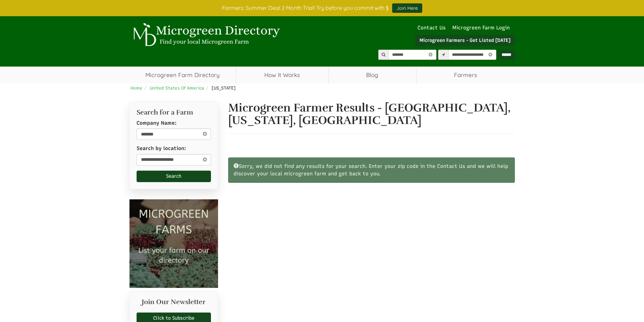 Image resolution: width=644 pixels, height=322 pixels. What do you see at coordinates (137, 88) in the screenshot?
I see `span: Home` at bounding box center [137, 88].